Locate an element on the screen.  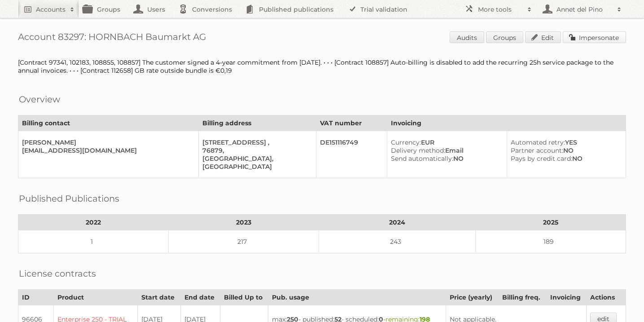
h1: Account 83297: HORNBACH Baumarkt AG is located at coordinates (322, 38).